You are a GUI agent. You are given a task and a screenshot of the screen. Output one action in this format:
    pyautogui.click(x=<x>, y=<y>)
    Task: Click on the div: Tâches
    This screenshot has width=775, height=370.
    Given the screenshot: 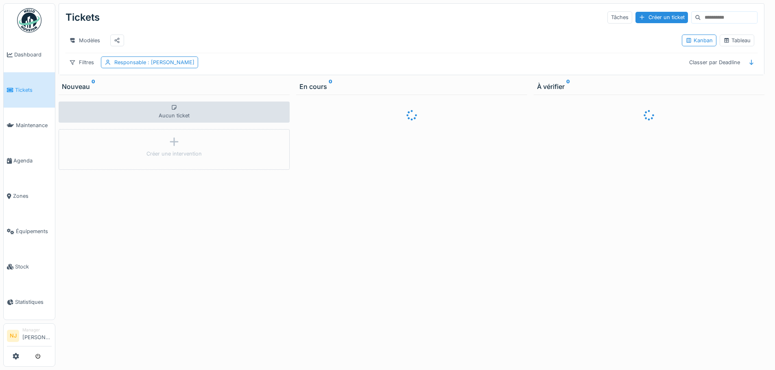 What is the action you would take?
    pyautogui.click(x=619, y=17)
    